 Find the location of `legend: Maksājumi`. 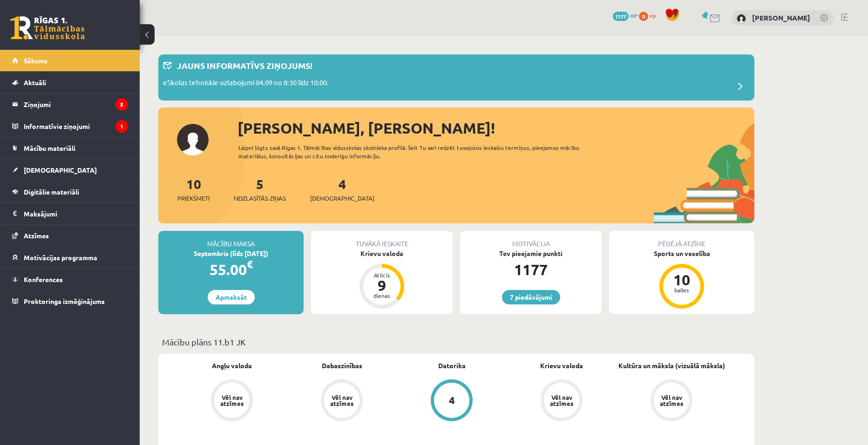

legend: Maksājumi is located at coordinates (76, 214).